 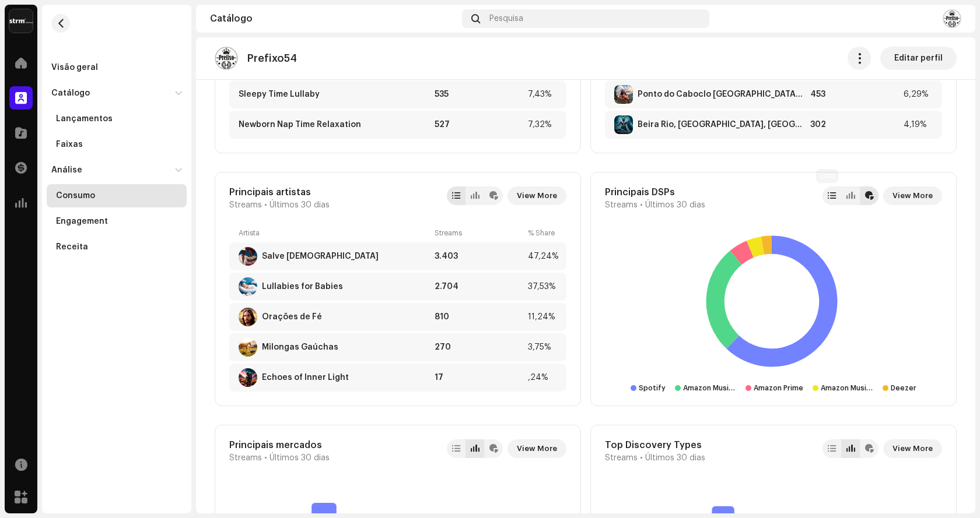 What do you see at coordinates (506, 19) in the screenshot?
I see `span: Pesquisa` at bounding box center [506, 19].